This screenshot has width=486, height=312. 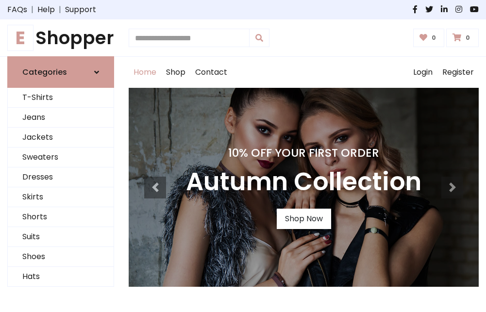 I want to click on a: Hats, so click(x=61, y=276).